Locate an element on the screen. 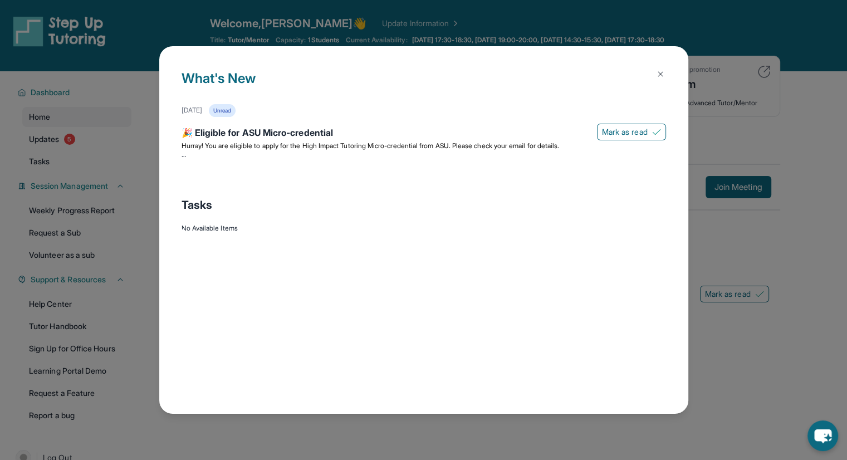  span: Tasks is located at coordinates (197, 205).